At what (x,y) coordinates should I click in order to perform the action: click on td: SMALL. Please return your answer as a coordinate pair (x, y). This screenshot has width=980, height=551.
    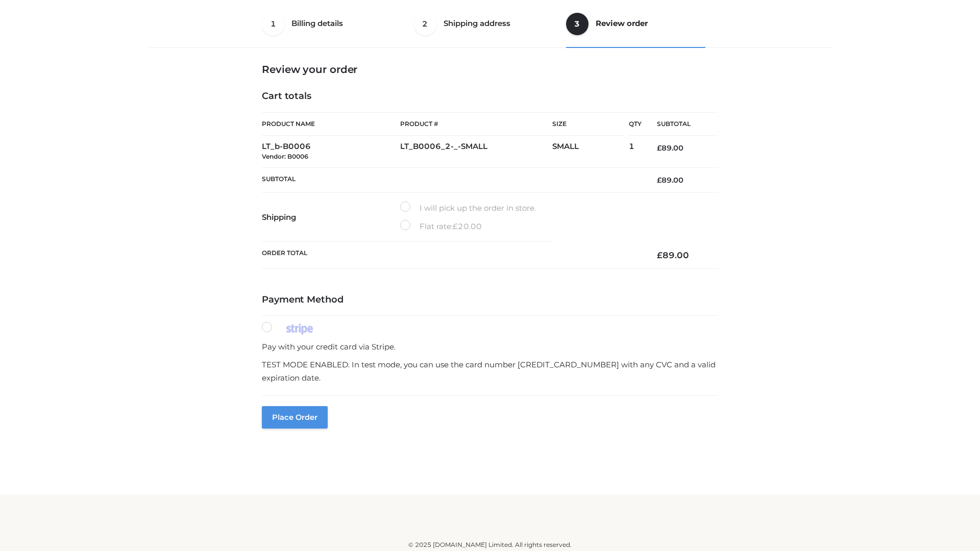
    Looking at the image, I should click on (590, 152).